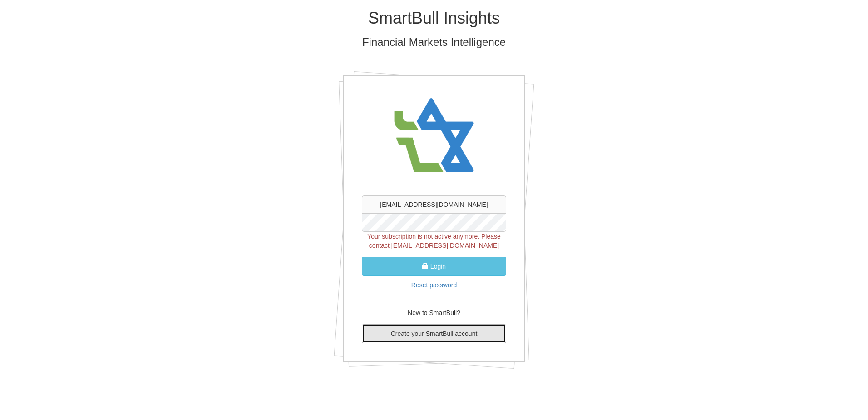 This screenshot has height=420, width=868. Describe the element at coordinates (434, 333) in the screenshot. I see `a: Create your SmartBull account` at that location.